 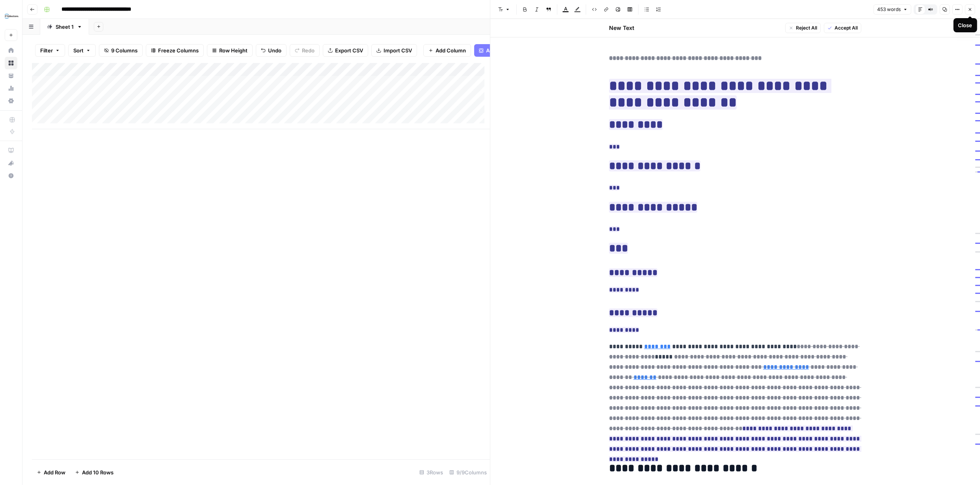 I want to click on div: Sheet 1, so click(x=64, y=27).